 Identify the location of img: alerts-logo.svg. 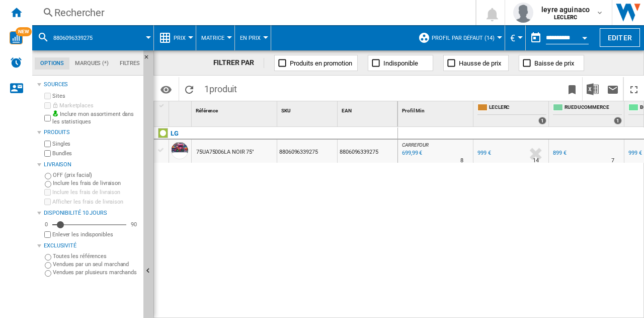
(16, 63).